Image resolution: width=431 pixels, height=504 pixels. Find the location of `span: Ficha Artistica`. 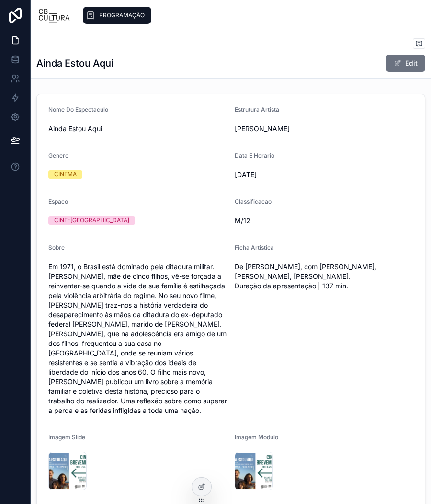

span: Ficha Artistica is located at coordinates (254, 247).